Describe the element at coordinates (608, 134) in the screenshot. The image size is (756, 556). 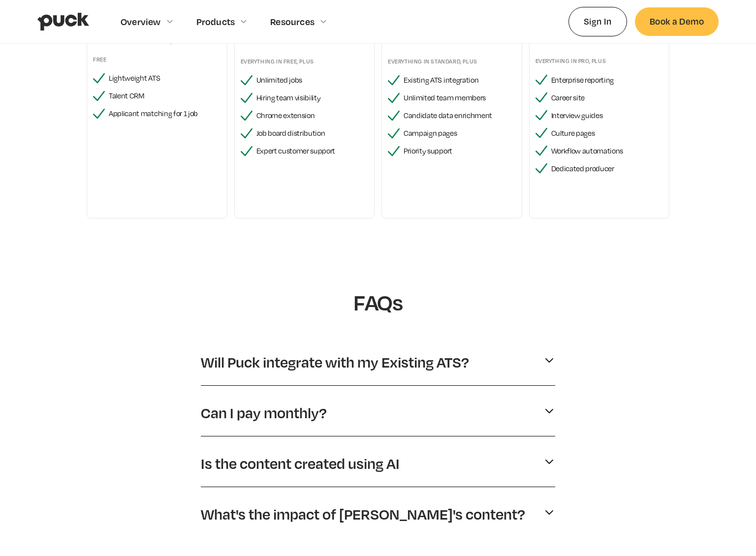
I see `div: Culture pages` at that location.